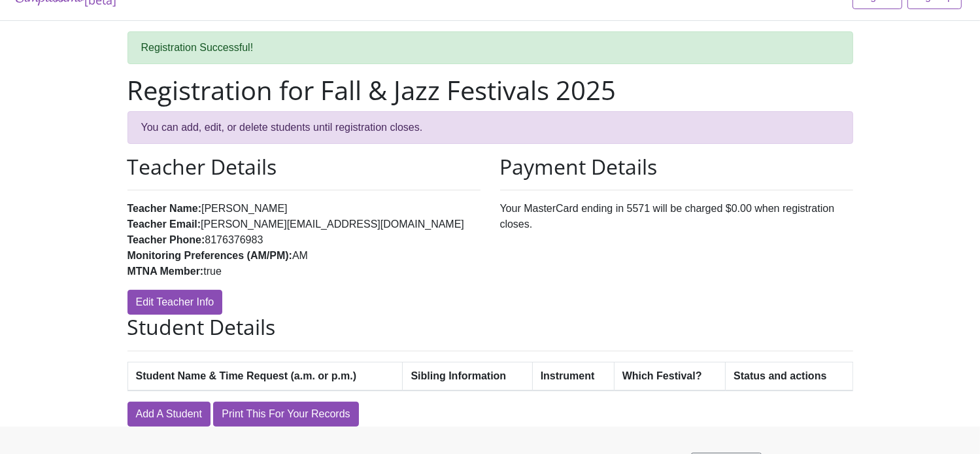  Describe the element at coordinates (175, 302) in the screenshot. I see `a: Edit Teacher Info` at that location.